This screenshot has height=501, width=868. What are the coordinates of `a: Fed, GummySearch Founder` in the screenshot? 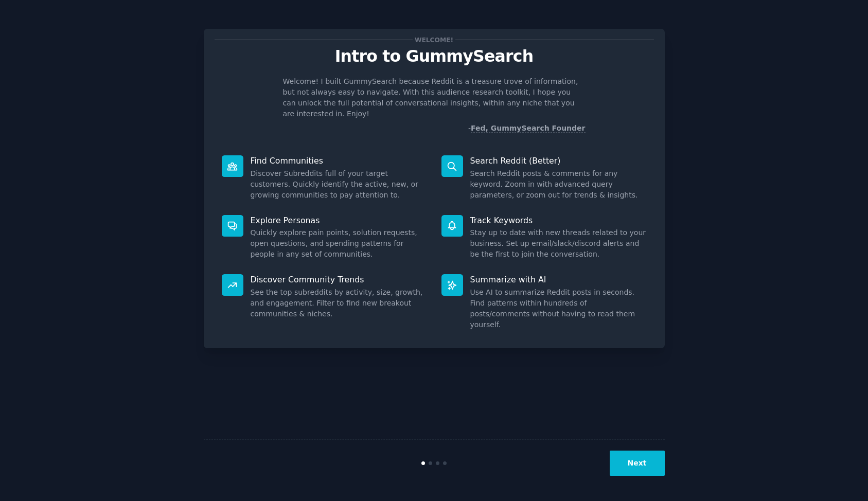 It's located at (528, 128).